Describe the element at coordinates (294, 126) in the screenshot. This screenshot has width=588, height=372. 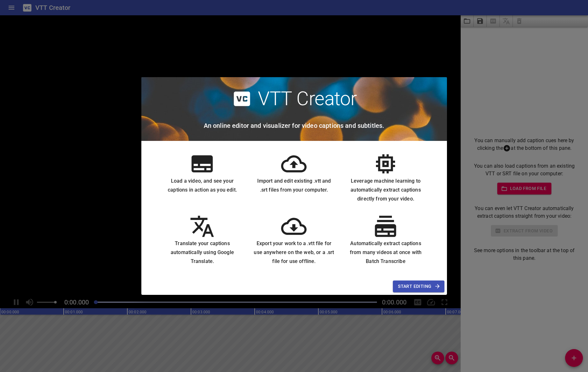
I see `h6: An online editor and visualizer for video captions and subtitles.` at that location.